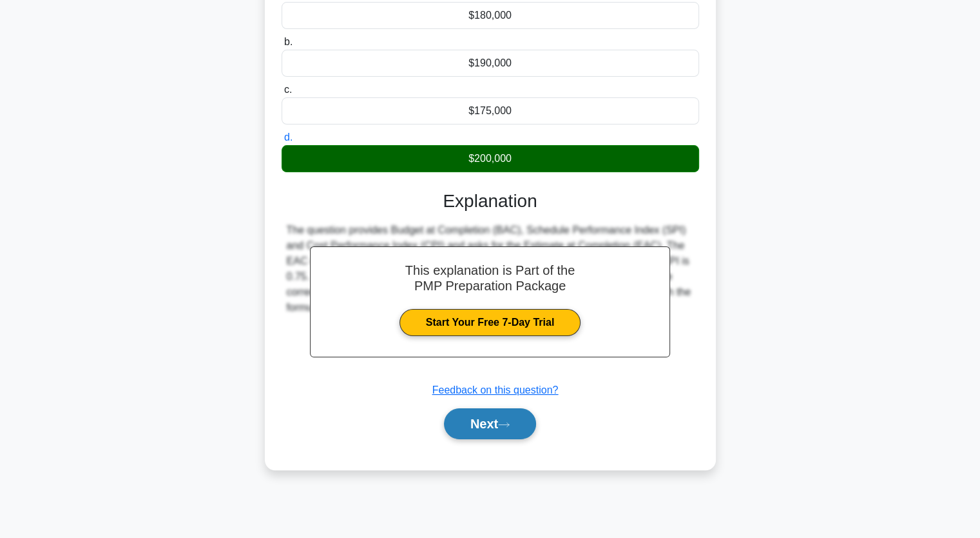 Image resolution: width=980 pixels, height=538 pixels. What do you see at coordinates (490, 323) in the screenshot?
I see `a: Start Your Free 7-Day Trial` at bounding box center [490, 323].